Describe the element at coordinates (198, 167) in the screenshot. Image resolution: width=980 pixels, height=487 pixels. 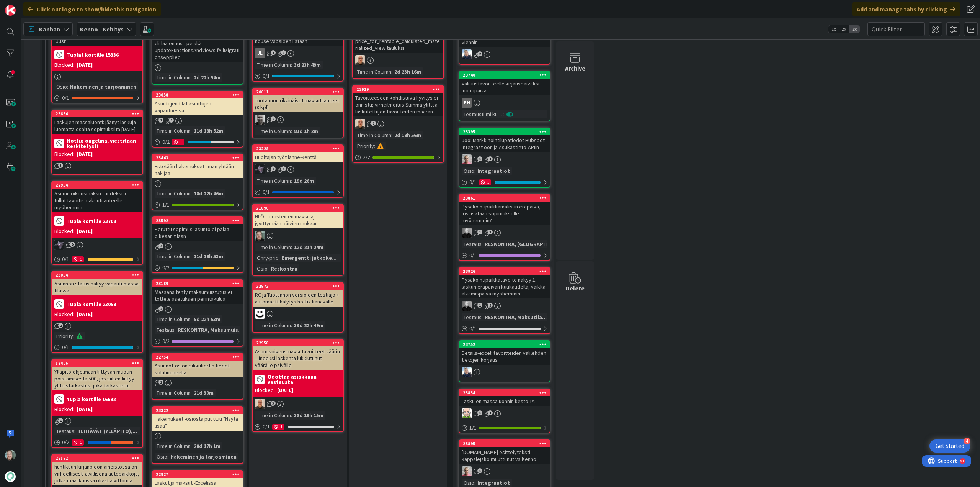
I see `div: 23443Estetään hakemukset ilman yhtään hakijaa` at that location.